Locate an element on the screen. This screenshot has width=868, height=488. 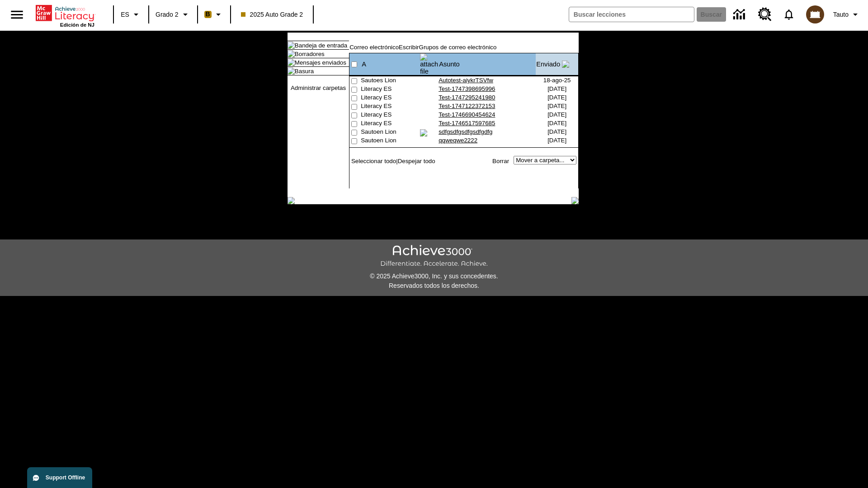
span: Edición de NJ is located at coordinates (77, 25).